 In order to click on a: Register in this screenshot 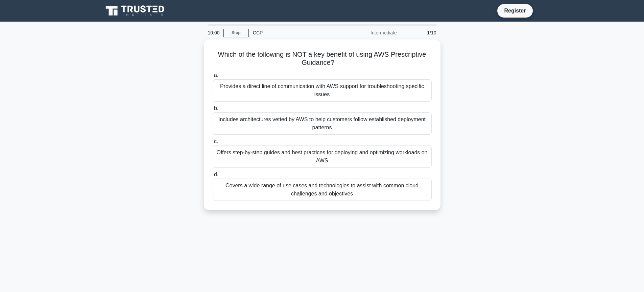, I will do `click(515, 11)`.